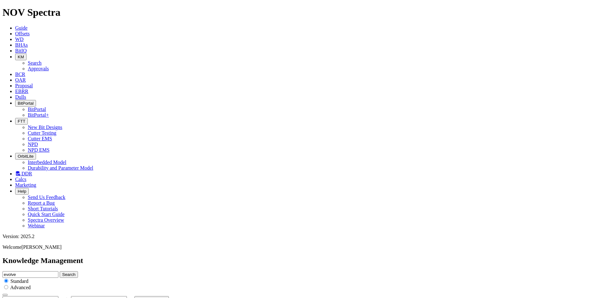 The image size is (606, 298). What do you see at coordinates (26, 103) in the screenshot?
I see `span: BitPortal` at bounding box center [26, 103].